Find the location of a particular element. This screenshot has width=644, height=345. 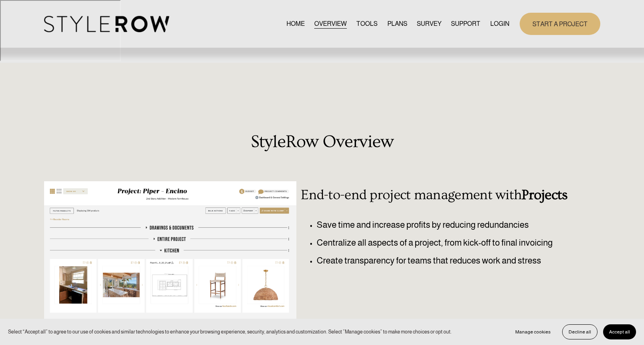

a: LOGIN is located at coordinates (500, 23).